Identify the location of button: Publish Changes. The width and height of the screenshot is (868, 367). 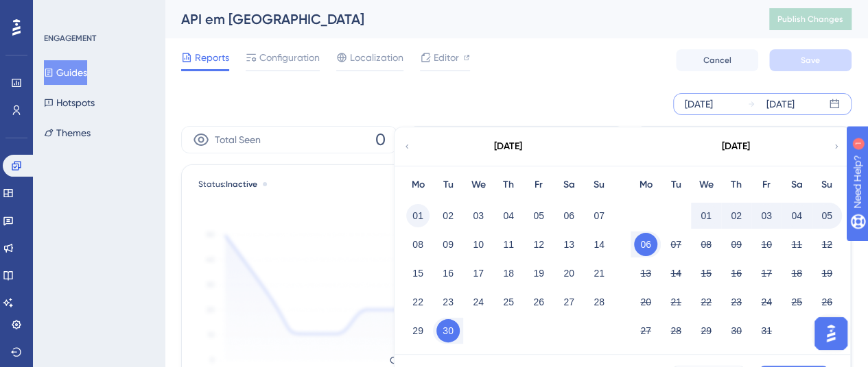
(810, 20).